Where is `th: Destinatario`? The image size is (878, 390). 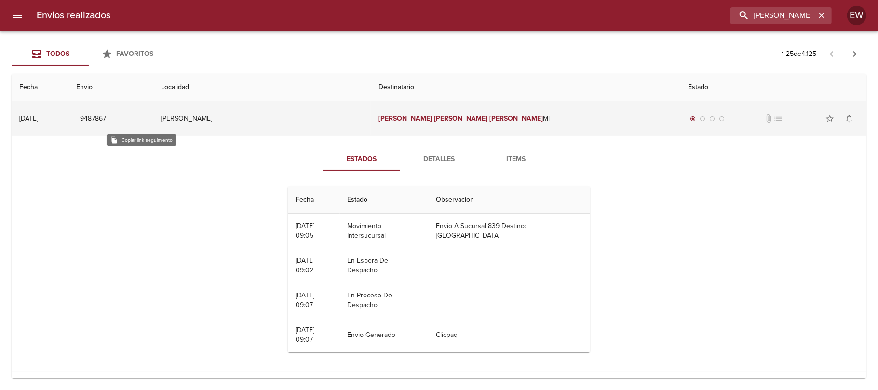
th: Destinatario is located at coordinates (526, 87).